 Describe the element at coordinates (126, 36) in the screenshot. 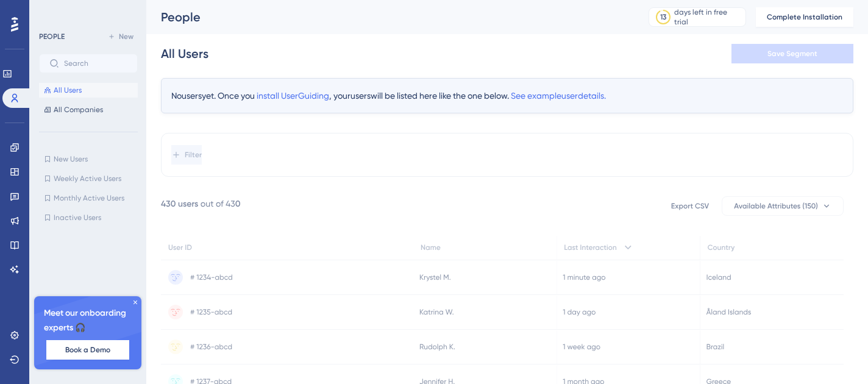

I see `span: New` at that location.